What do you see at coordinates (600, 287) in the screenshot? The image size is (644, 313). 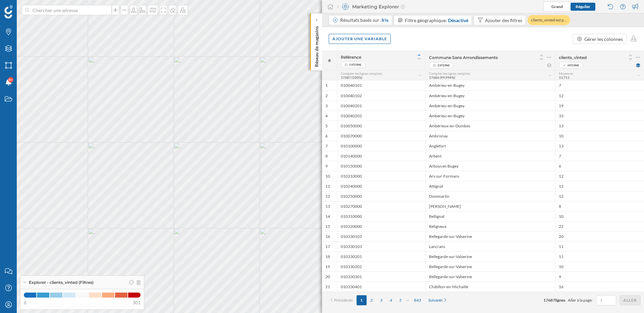 I see `div: 16` at bounding box center [600, 287].